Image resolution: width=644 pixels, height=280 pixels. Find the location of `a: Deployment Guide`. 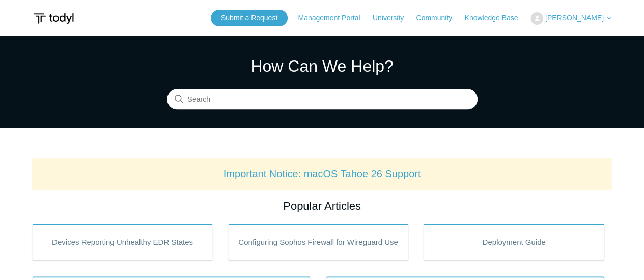

a: Deployment Guide is located at coordinates (514, 242).